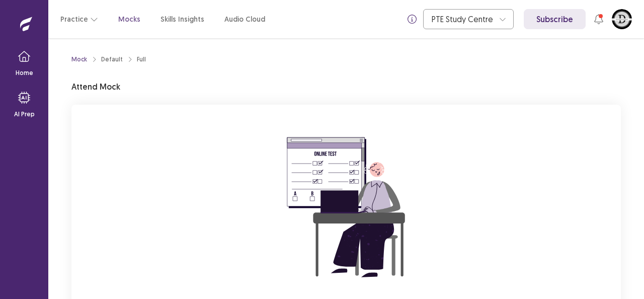 The height and width of the screenshot is (299, 644). I want to click on p: Skills Insights, so click(182, 19).